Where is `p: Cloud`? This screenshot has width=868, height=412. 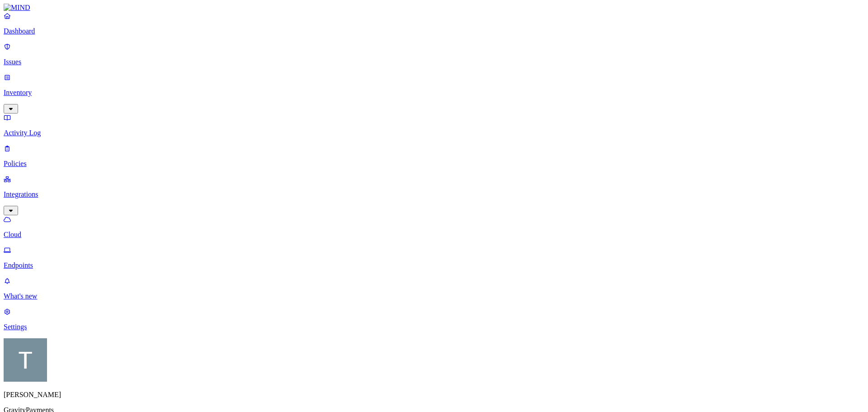
p: Cloud is located at coordinates (434, 235).